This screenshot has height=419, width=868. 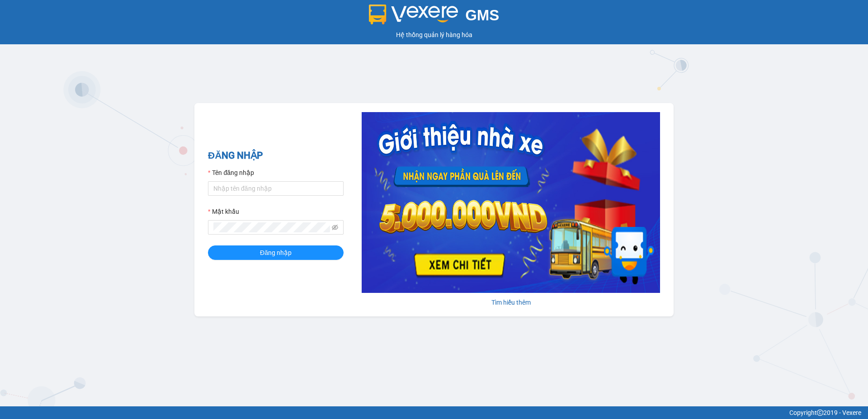 What do you see at coordinates (434, 17) in the screenshot?
I see `a: GMS` at bounding box center [434, 17].